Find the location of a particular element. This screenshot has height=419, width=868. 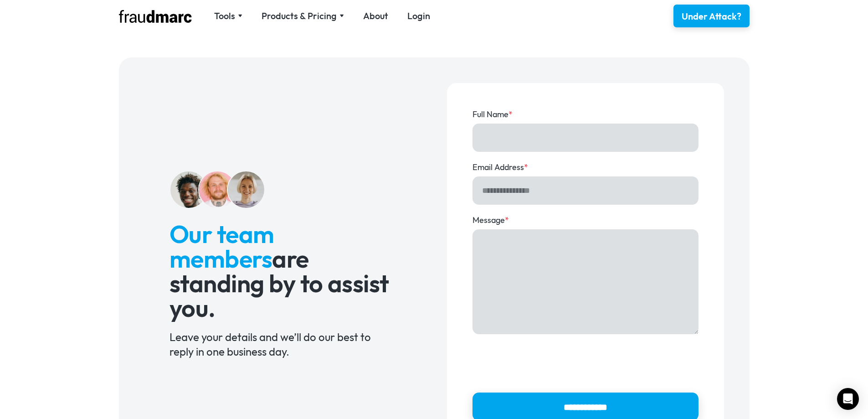

div: Open Intercom Messenger is located at coordinates (848, 399).